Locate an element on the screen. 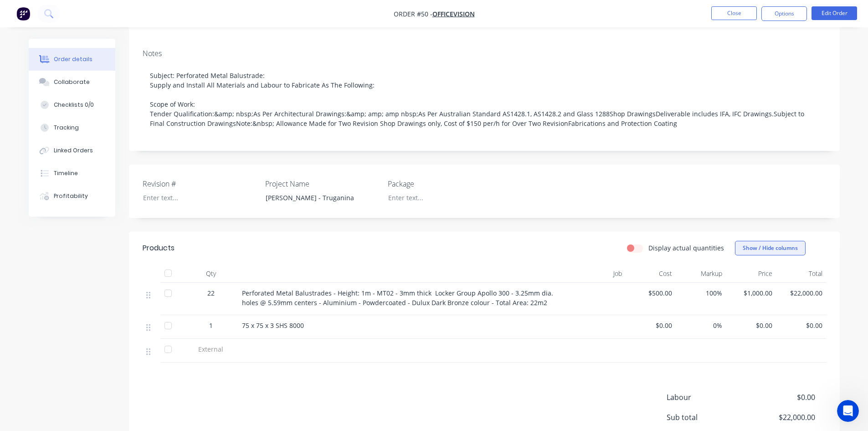 The width and height of the screenshot is (868, 431). div: Collaborate is located at coordinates (71, 82).